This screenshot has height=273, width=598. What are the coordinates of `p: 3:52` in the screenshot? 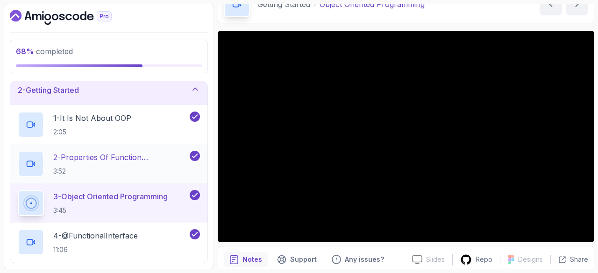 It's located at (121, 171).